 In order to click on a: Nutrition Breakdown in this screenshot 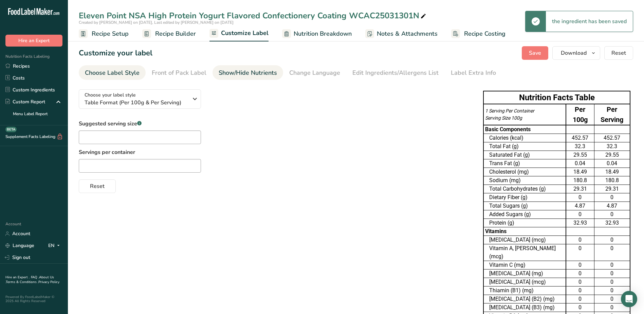, I will do `click(317, 34)`.